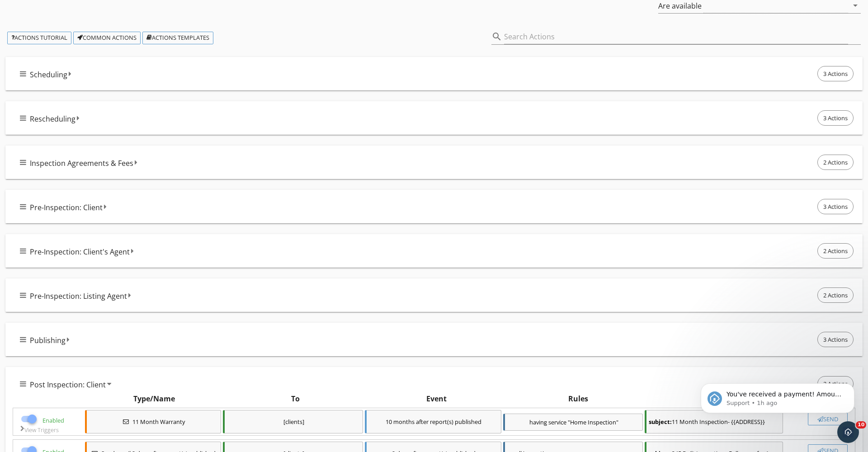  I want to click on div: Type/Name, so click(153, 398).